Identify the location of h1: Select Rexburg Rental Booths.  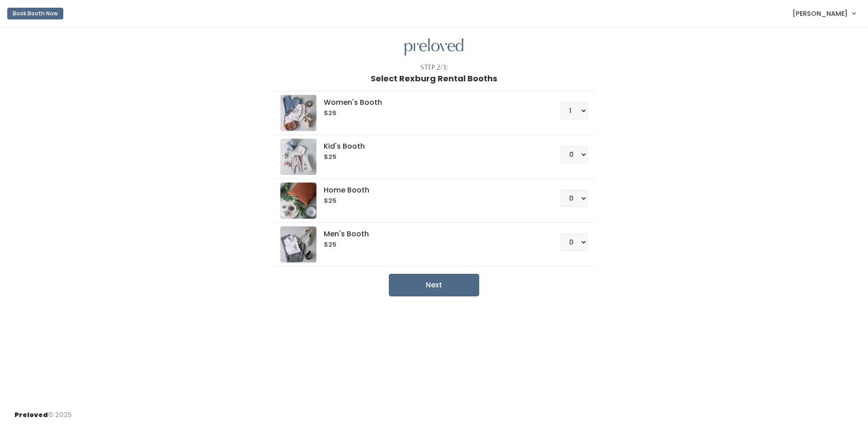
(434, 78).